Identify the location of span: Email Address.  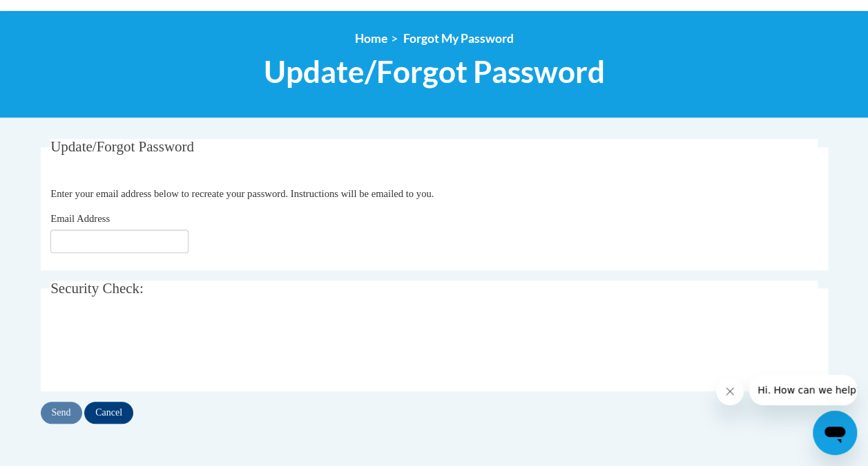
(80, 218).